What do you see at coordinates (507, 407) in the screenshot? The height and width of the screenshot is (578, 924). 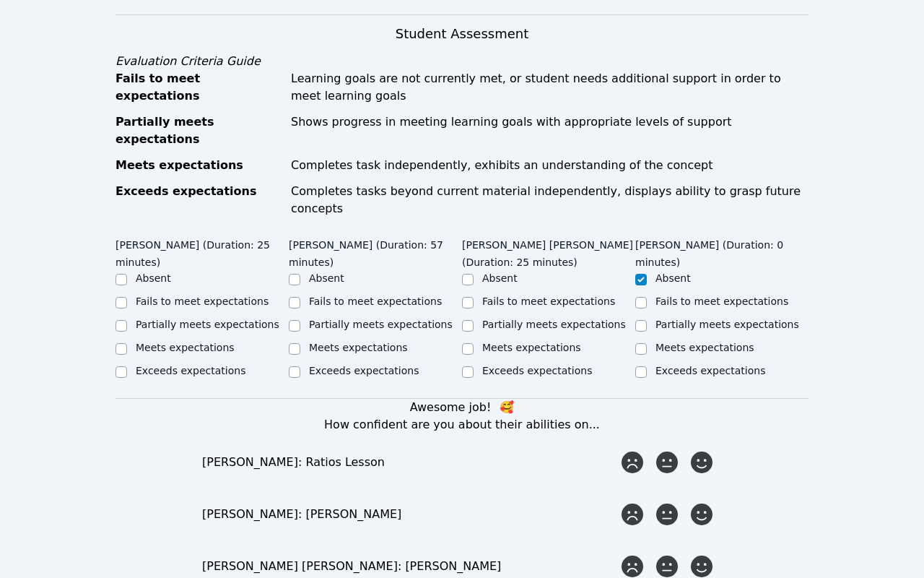 I see `span: kisses` at bounding box center [507, 407].